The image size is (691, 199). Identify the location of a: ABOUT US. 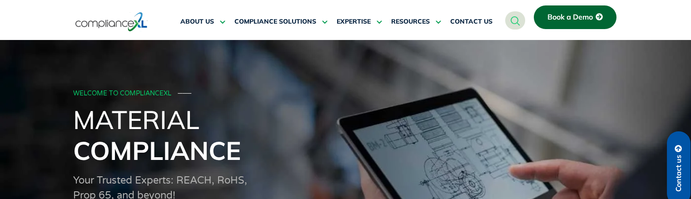
(203, 22).